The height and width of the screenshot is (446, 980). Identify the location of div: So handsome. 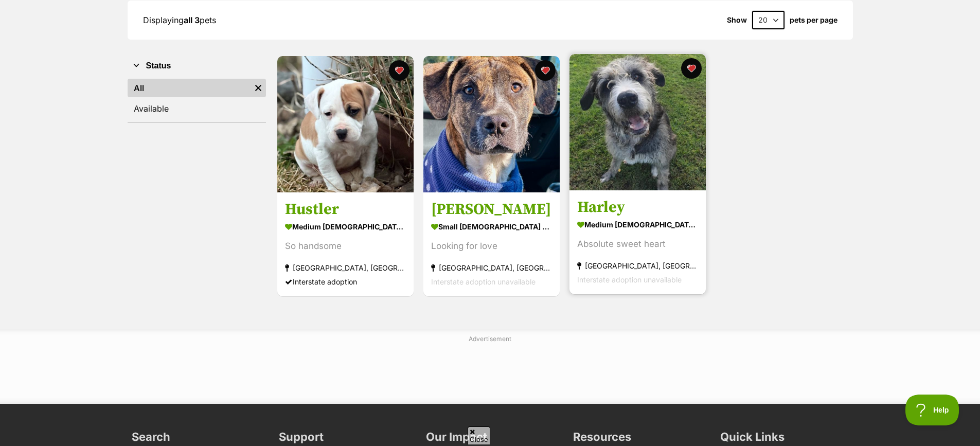
(345, 246).